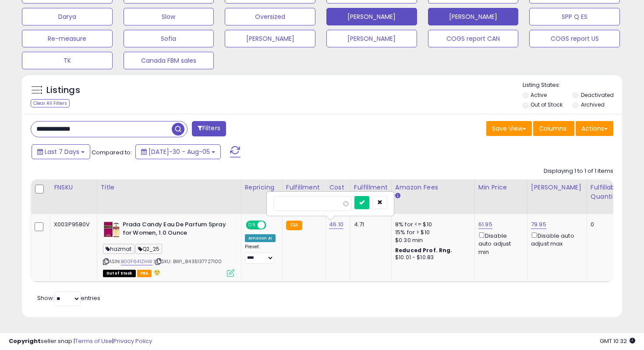 This screenshot has height=350, width=644. What do you see at coordinates (156, 272) in the screenshot?
I see `i: hazardous material` at bounding box center [156, 272].